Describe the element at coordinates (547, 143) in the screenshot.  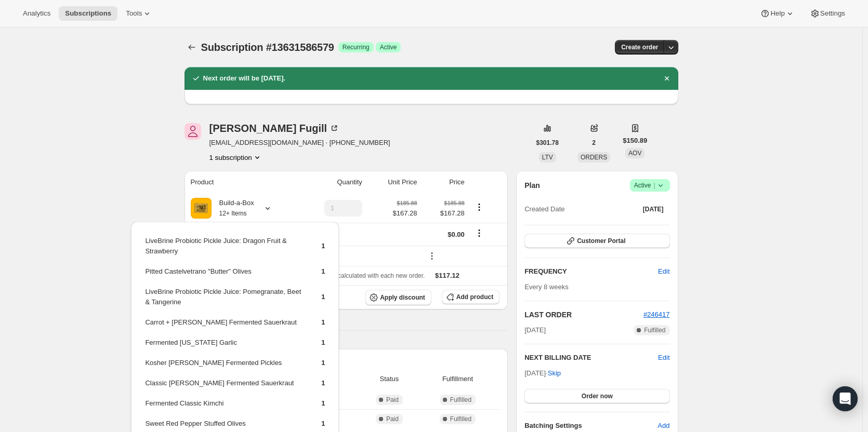
I see `span: $301.78` at that location.